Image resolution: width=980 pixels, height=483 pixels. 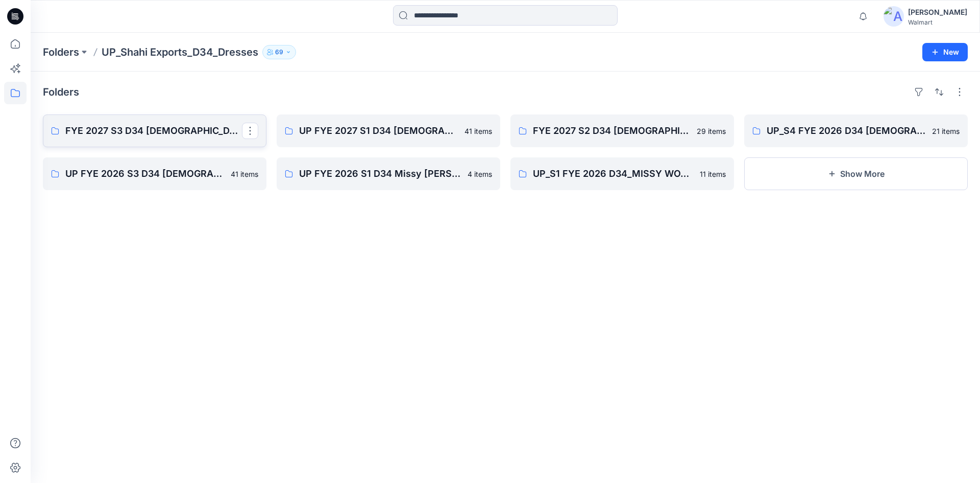 What do you see at coordinates (946, 131) in the screenshot?
I see `p: 21 items` at bounding box center [946, 131].